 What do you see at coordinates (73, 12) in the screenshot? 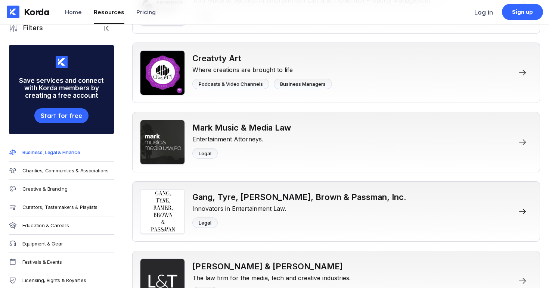
I see `div: Home` at bounding box center [73, 12].